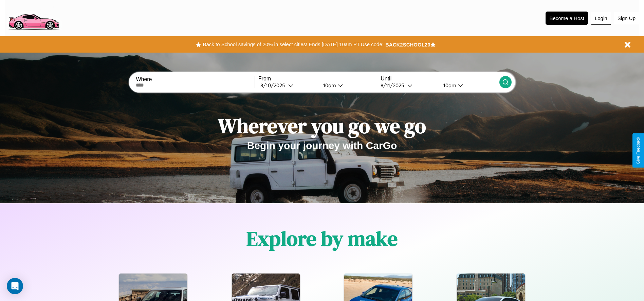  Describe the element at coordinates (288, 85) in the screenshot. I see `button: 8/10/2025` at that location.